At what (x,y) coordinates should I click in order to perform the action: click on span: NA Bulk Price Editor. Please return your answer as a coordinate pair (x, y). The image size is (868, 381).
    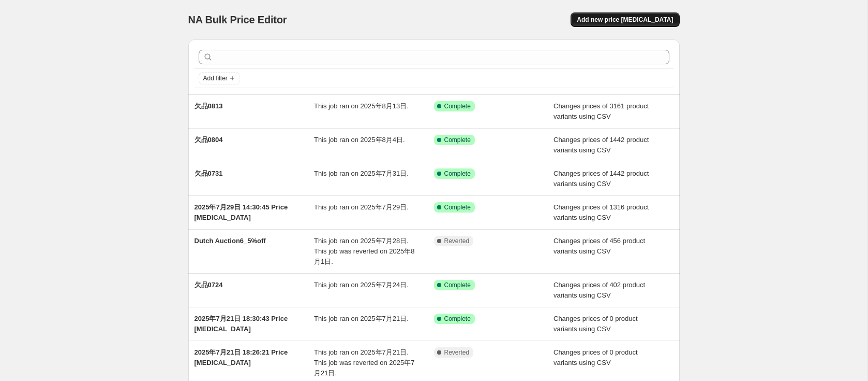
    Looking at the image, I should click on (237, 20).